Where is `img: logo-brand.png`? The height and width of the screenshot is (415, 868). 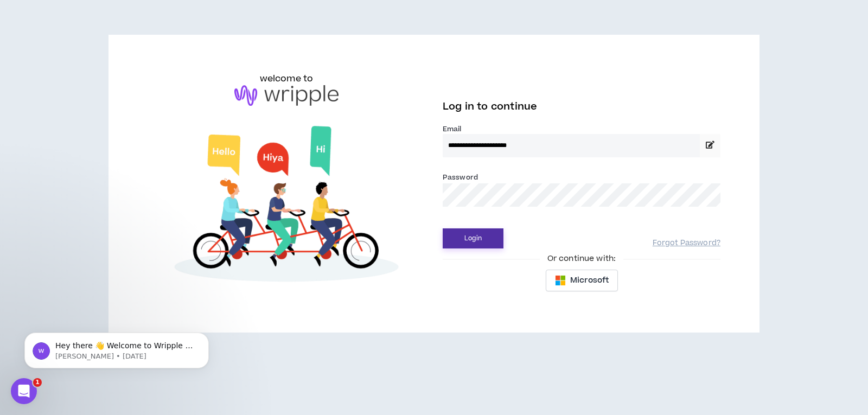 img: logo-brand.png is located at coordinates (286, 96).